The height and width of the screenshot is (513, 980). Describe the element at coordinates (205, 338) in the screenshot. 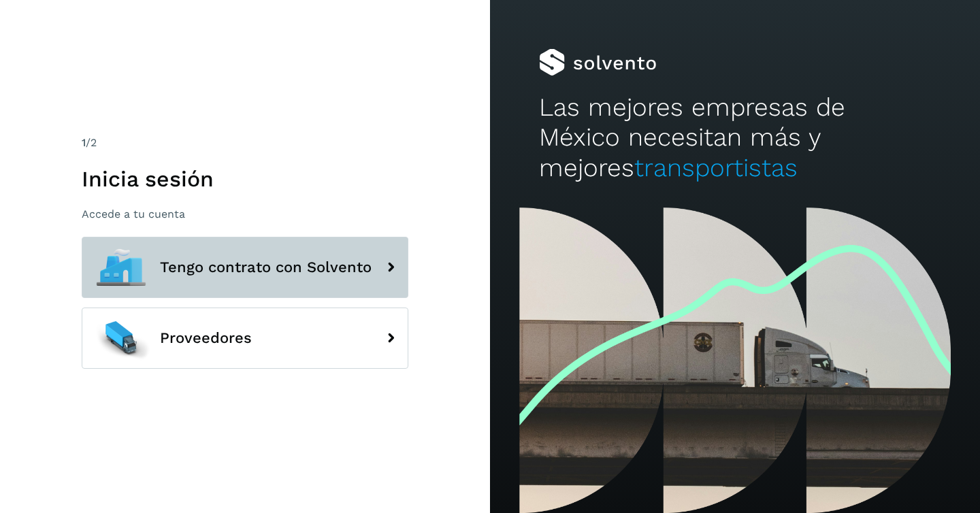

I see `span: Proveedores` at that location.